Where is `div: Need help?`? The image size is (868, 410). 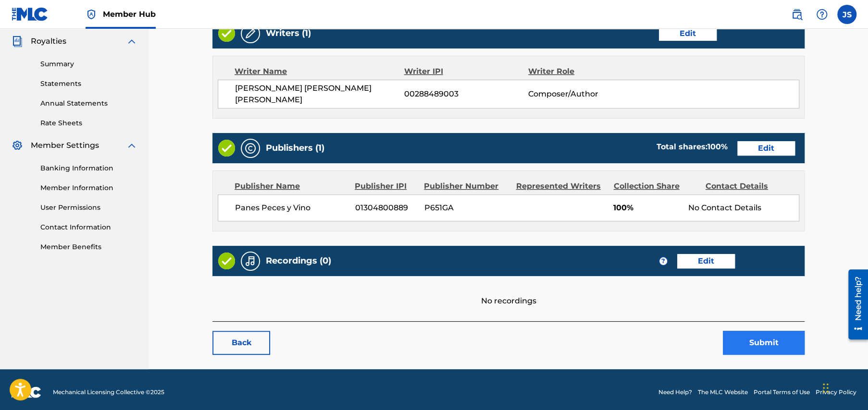
div: Need help? is located at coordinates (16, 33).